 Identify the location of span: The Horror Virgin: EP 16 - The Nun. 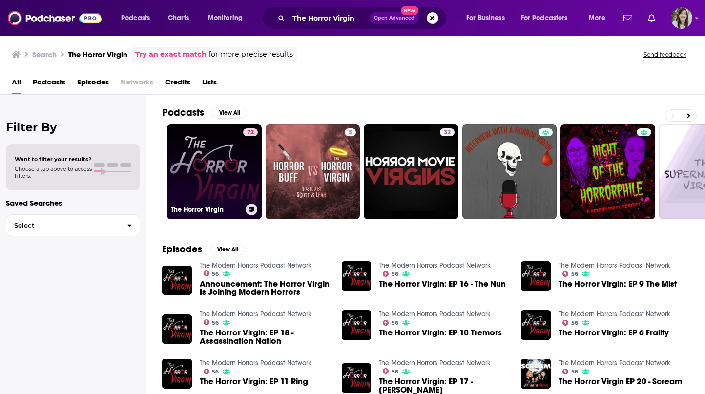
(442, 284).